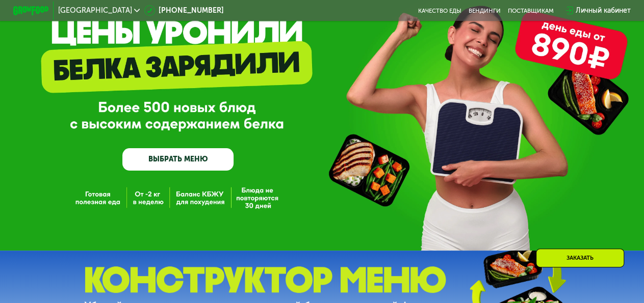 The height and width of the screenshot is (303, 644). What do you see at coordinates (178, 159) in the screenshot?
I see `a: ВЫБРАТЬ МЕНЮ` at bounding box center [178, 159].